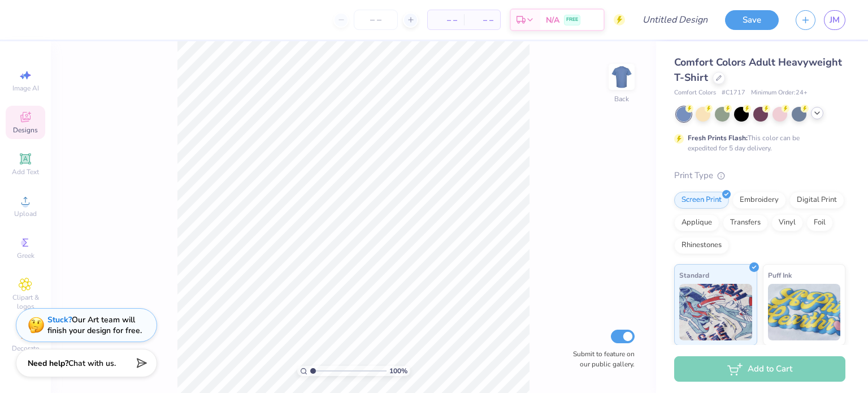  I want to click on strong: Stuck?, so click(59, 320).